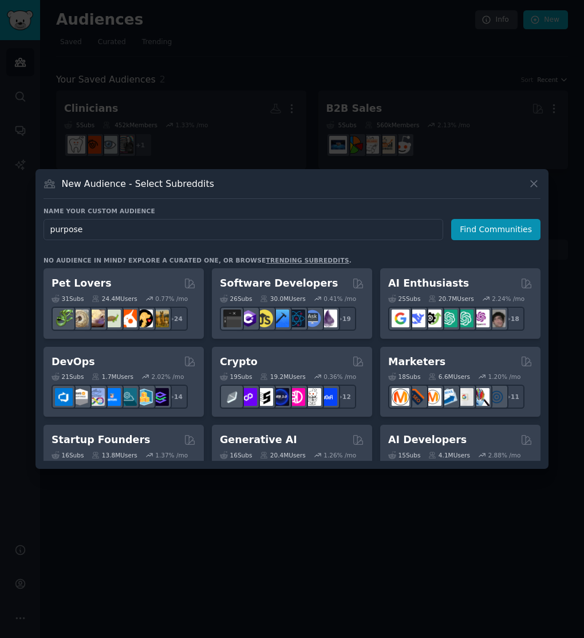 This screenshot has height=638, width=584. Describe the element at coordinates (282, 376) in the screenshot. I see `div: 19.2M Users` at that location.